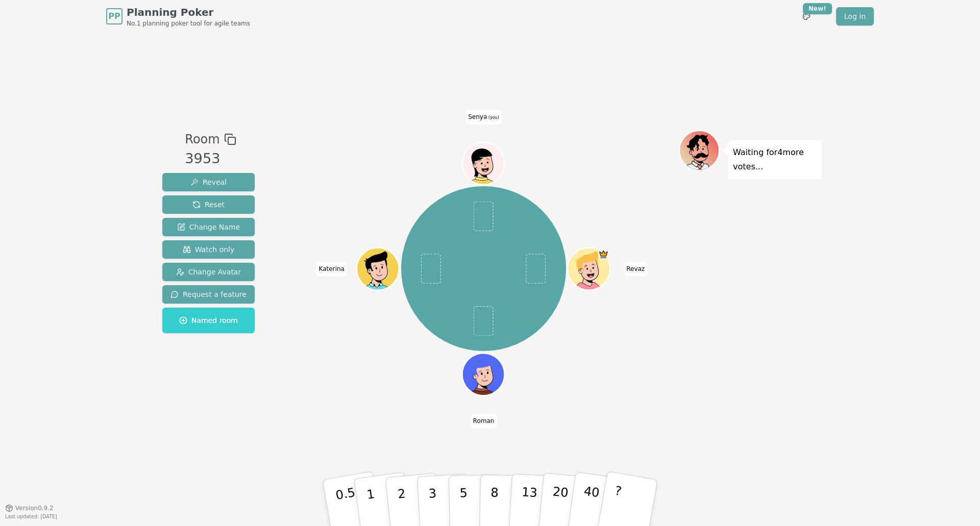 The image size is (980, 526). Describe the element at coordinates (178, 16) in the screenshot. I see `a: PPPlanning PokerNo.1 planning poker tool for agile teams` at that location.